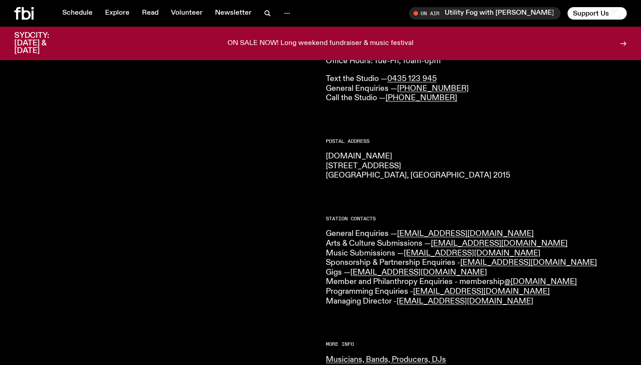 This screenshot has height=365, width=641. I want to click on h2: More Info, so click(476, 344).